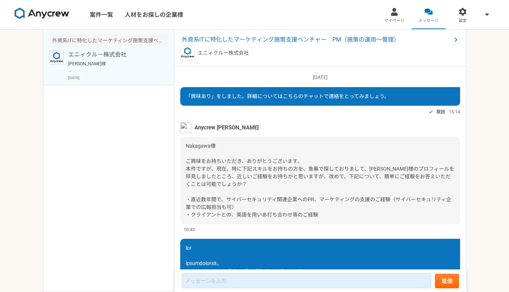  I want to click on span: 設定, so click(462, 21).